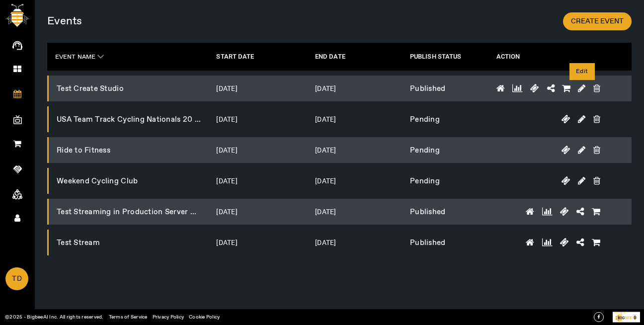  Describe the element at coordinates (191, 22) in the screenshot. I see `div: Events` at that location.